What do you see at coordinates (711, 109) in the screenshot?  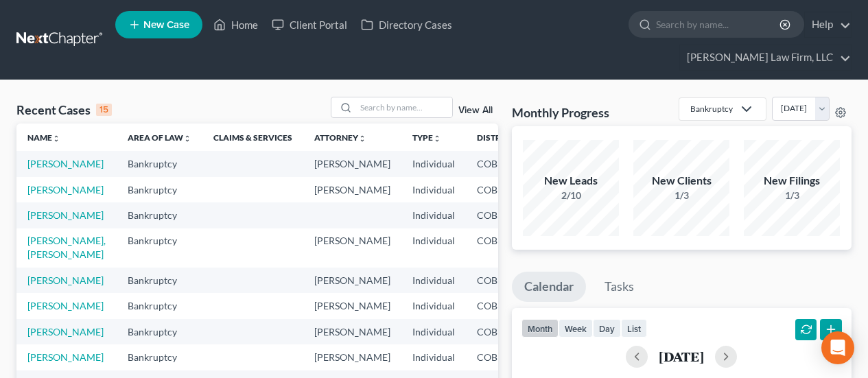 I see `div: Bankruptcy` at bounding box center [711, 109].